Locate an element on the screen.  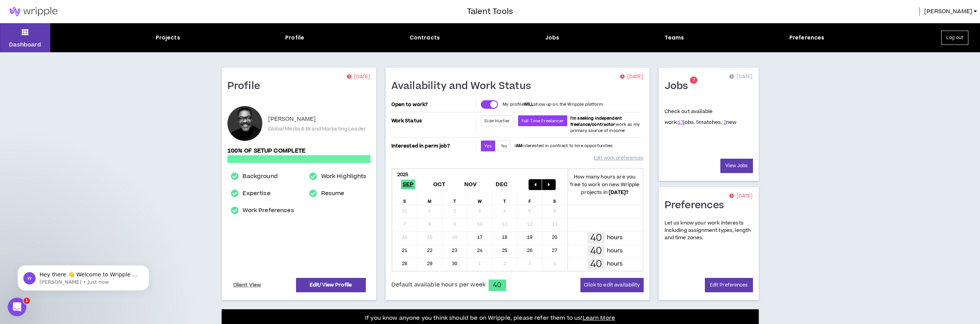
div: M is located at coordinates (430, 199).